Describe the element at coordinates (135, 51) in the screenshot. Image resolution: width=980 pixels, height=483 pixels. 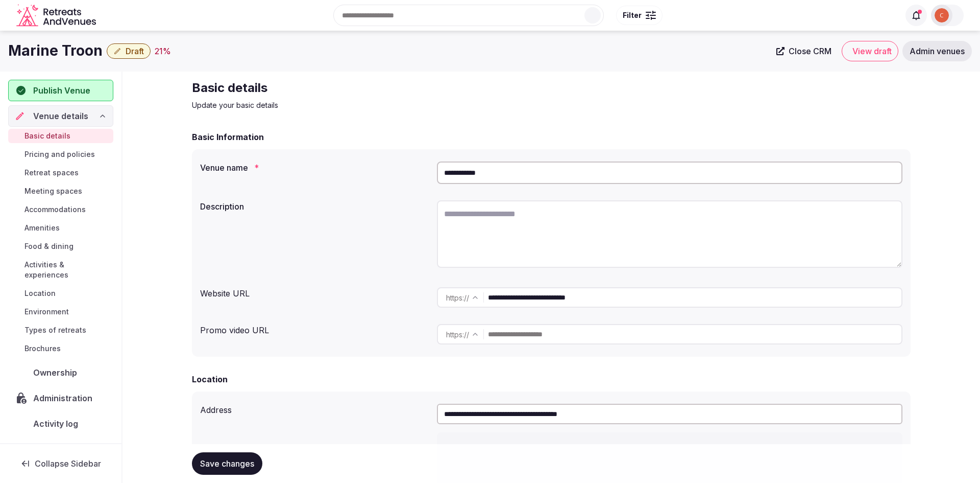
I see `span: Draft` at that location.